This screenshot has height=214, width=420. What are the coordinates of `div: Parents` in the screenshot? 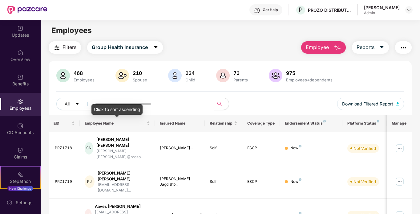 It's located at (241, 80).